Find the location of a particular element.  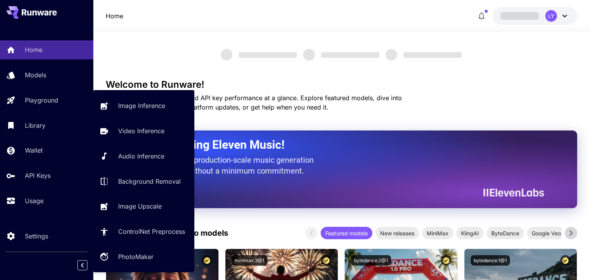

p: Library is located at coordinates (35, 126).